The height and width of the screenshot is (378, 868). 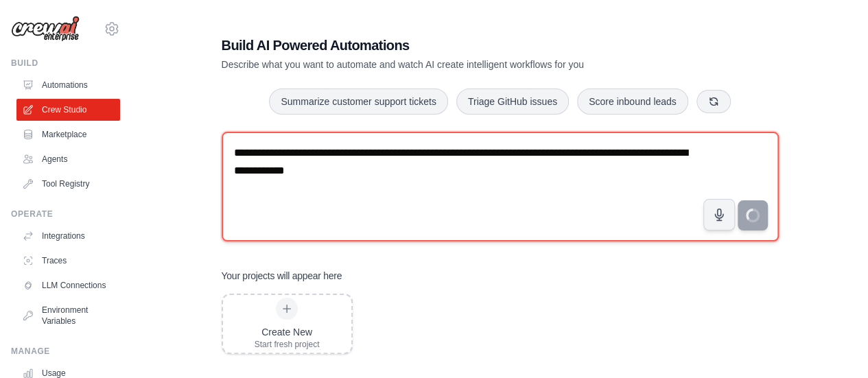 What do you see at coordinates (65, 351) in the screenshot?
I see `div: Manage` at bounding box center [65, 351].